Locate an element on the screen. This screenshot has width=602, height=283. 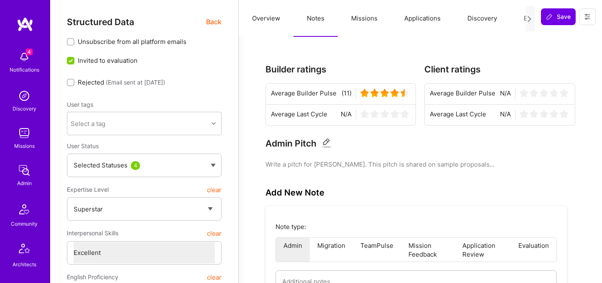
label: User tags is located at coordinates (80, 104).